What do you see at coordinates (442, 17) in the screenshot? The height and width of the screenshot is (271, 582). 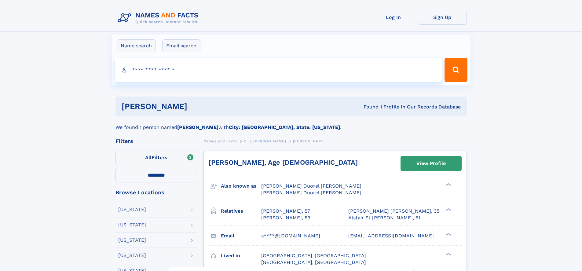 I see `a: Sign Up` at bounding box center [442, 17].